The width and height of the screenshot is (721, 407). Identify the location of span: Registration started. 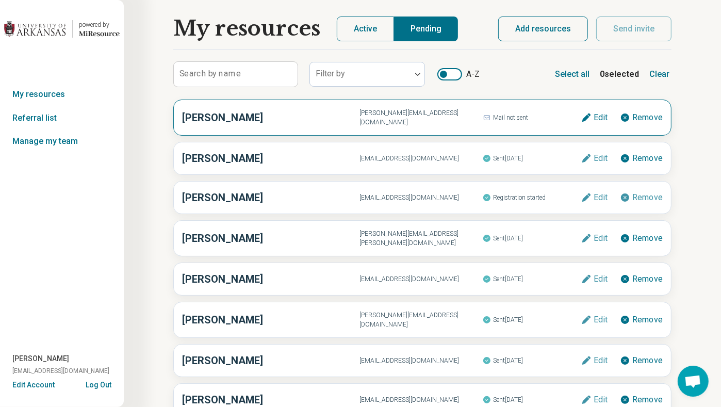
(532, 198).